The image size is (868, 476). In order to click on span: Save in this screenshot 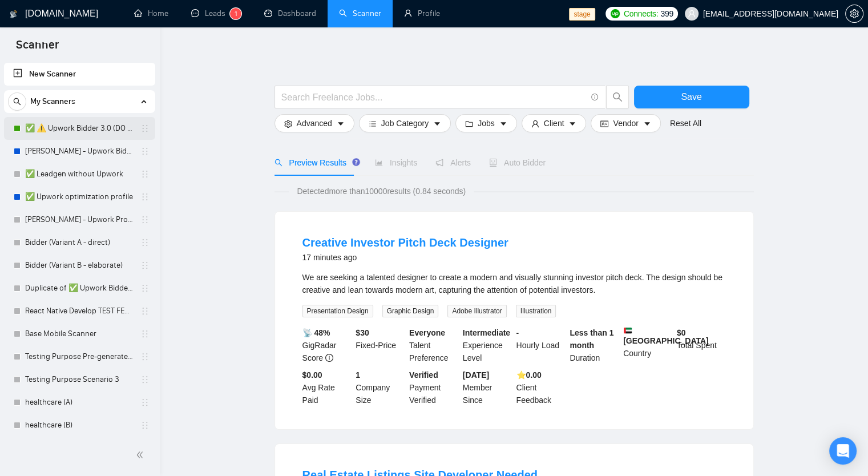, I will do `click(691, 96)`.